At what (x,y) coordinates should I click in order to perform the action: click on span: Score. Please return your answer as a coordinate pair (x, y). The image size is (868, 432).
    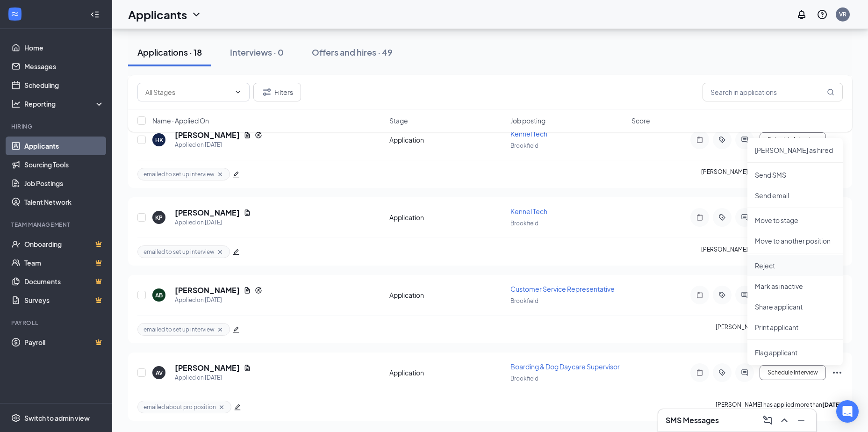
    Looking at the image, I should click on (641, 121).